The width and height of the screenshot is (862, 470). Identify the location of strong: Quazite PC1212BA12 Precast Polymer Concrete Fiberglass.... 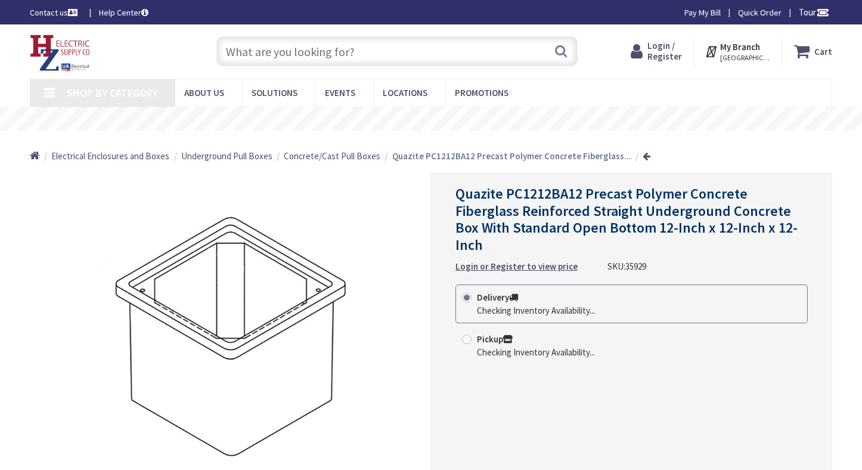
(512, 156).